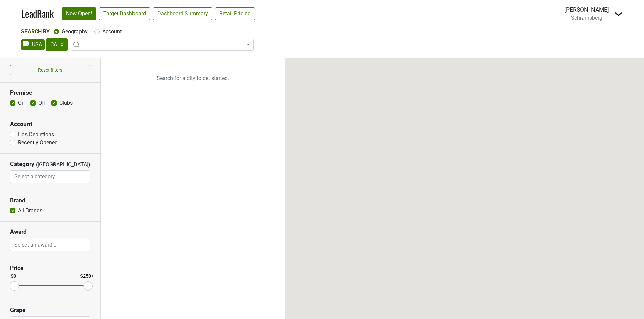 The height and width of the screenshot is (319, 644). Describe the element at coordinates (42, 103) in the screenshot. I see `label: Off` at that location.